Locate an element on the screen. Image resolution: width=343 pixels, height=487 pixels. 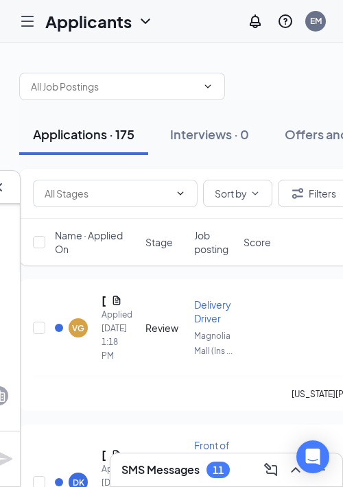
div: Interviews · 0 is located at coordinates (209, 134).